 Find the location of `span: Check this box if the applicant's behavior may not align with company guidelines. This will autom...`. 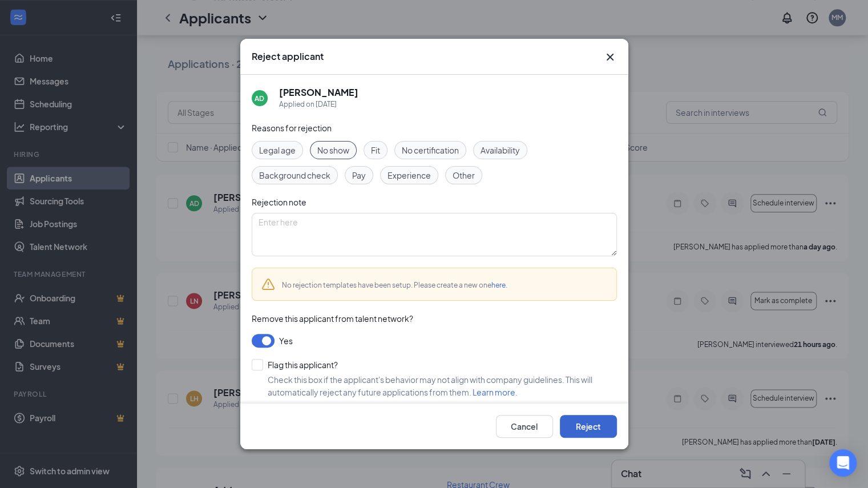

span: Check this box if the applicant's behavior may not align with company guidelines. This will autom... is located at coordinates (430, 386).